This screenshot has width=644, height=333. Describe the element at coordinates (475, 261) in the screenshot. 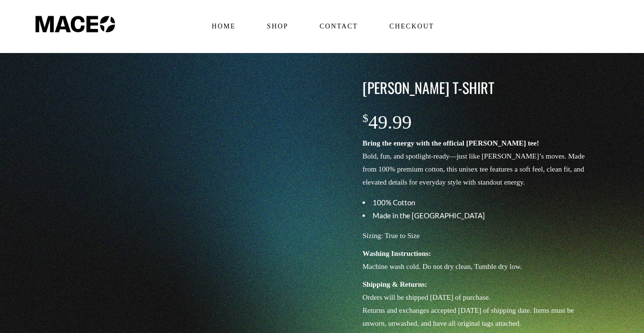

I see `p: Machine wash cold. Do not dry clean, Tumble dry low.` at that location.